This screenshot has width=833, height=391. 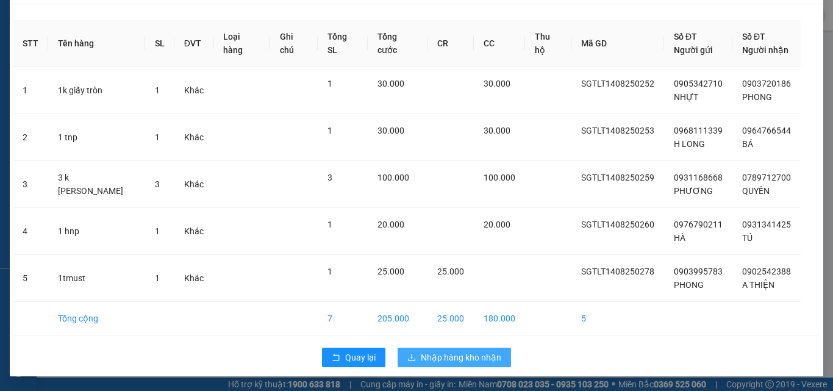 I want to click on td: 4, so click(x=30, y=231).